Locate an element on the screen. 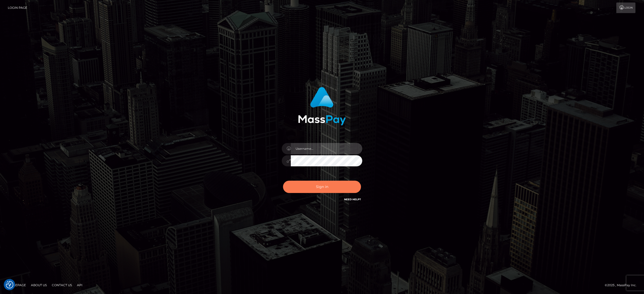 Image resolution: width=644 pixels, height=294 pixels. div: © 2025 , MassPay Inc. is located at coordinates (622, 285).